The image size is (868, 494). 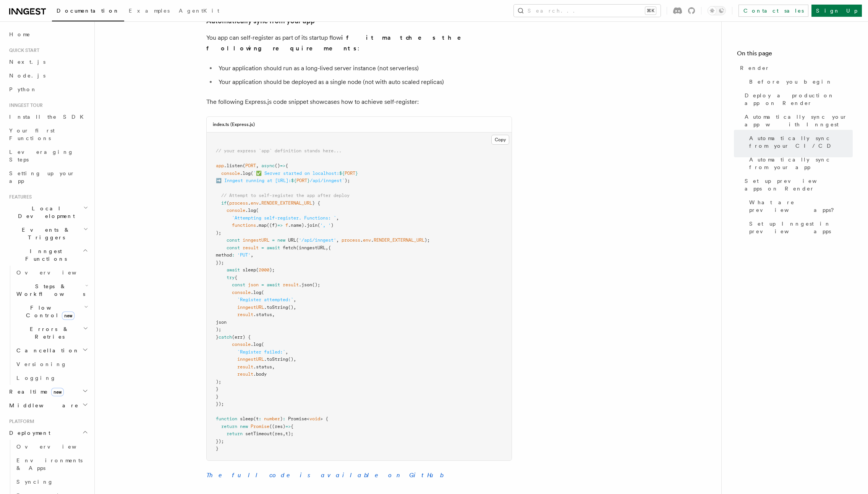 What do you see at coordinates (261, 225) in the screenshot?
I see `span: .map` at bounding box center [261, 225].